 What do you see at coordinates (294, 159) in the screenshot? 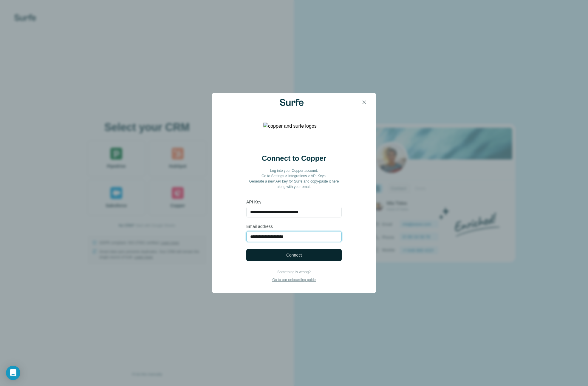
I see `h2: Connect to Copper` at bounding box center [294, 159].